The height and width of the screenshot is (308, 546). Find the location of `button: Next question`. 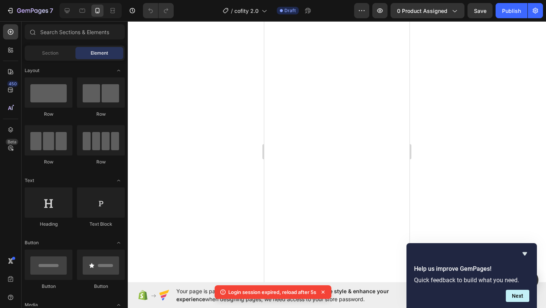

button: Next question is located at coordinates (518, 296).